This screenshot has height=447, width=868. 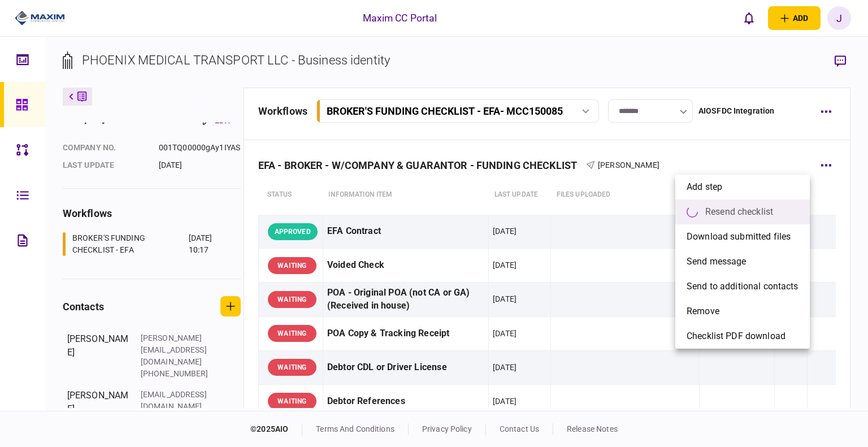 I want to click on span: Checklist PDF download, so click(x=736, y=336).